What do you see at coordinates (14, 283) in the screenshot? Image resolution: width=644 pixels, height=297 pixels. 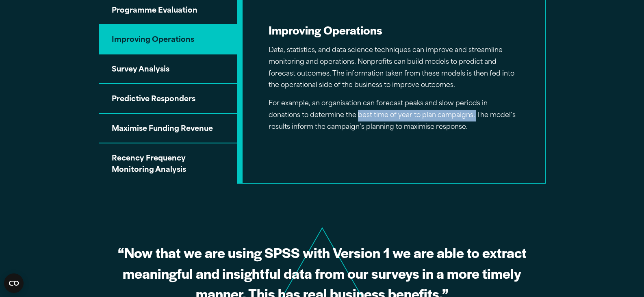 I see `button: Open CMP widget` at bounding box center [14, 283].